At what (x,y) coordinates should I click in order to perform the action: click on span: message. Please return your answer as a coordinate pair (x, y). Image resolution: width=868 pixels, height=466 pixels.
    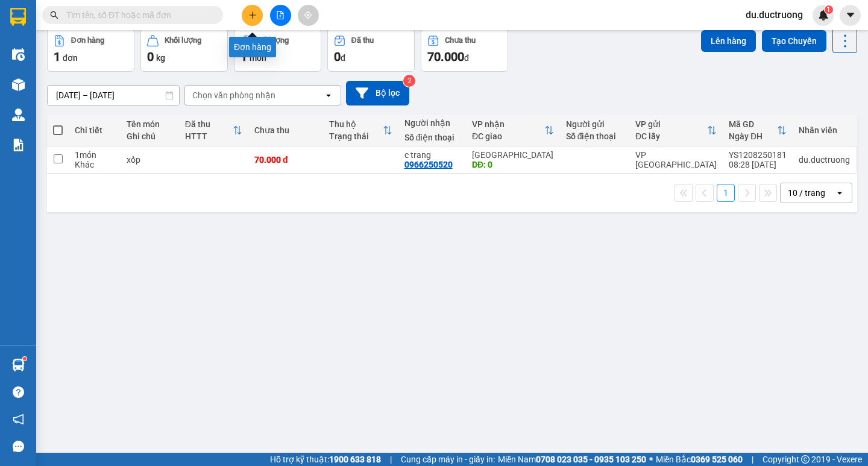
    Looking at the image, I should click on (18, 446).